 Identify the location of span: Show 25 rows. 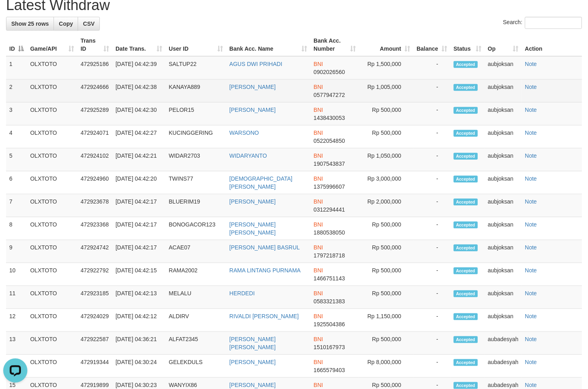
(30, 23).